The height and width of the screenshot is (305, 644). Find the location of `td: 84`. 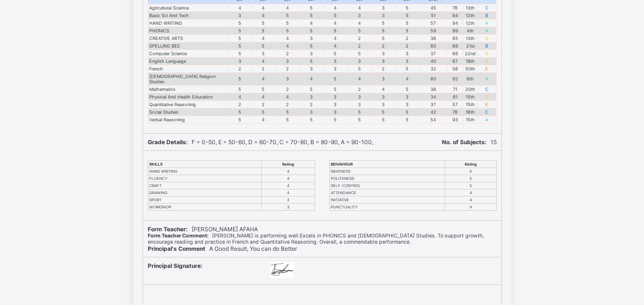

td: 84 is located at coordinates (455, 15).